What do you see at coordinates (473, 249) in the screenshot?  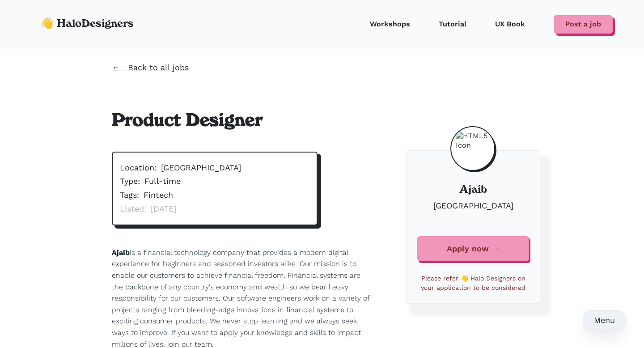 I see `a: Apply now →` at bounding box center [473, 249].